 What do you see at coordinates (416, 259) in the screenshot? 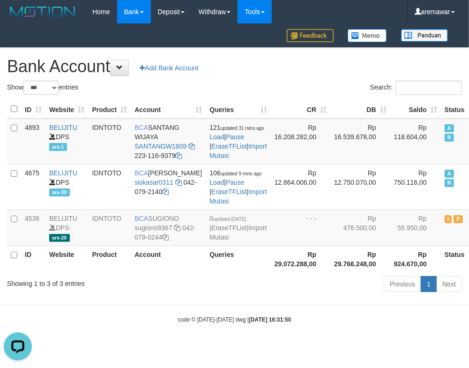
I see `th: Rp 924.670,00` at bounding box center [416, 259].